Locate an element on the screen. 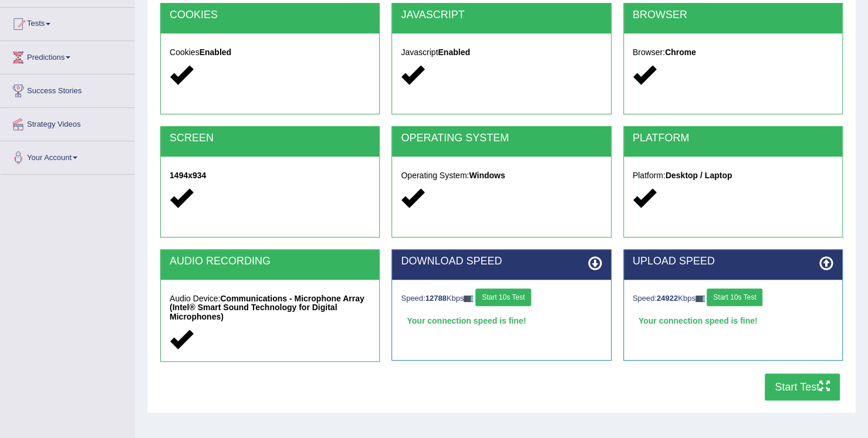 This screenshot has height=438, width=868. h2: COOKIES is located at coordinates (270, 16).